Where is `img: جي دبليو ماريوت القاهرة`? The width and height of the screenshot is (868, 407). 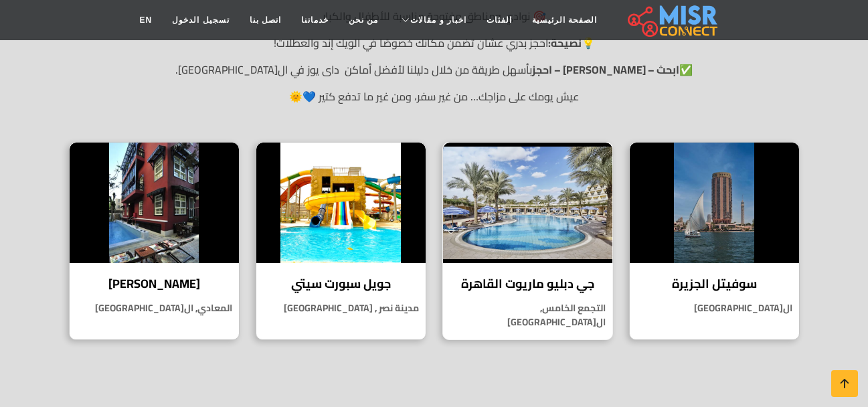
img: جي دبليو ماريوت القاهرة is located at coordinates (527, 203).